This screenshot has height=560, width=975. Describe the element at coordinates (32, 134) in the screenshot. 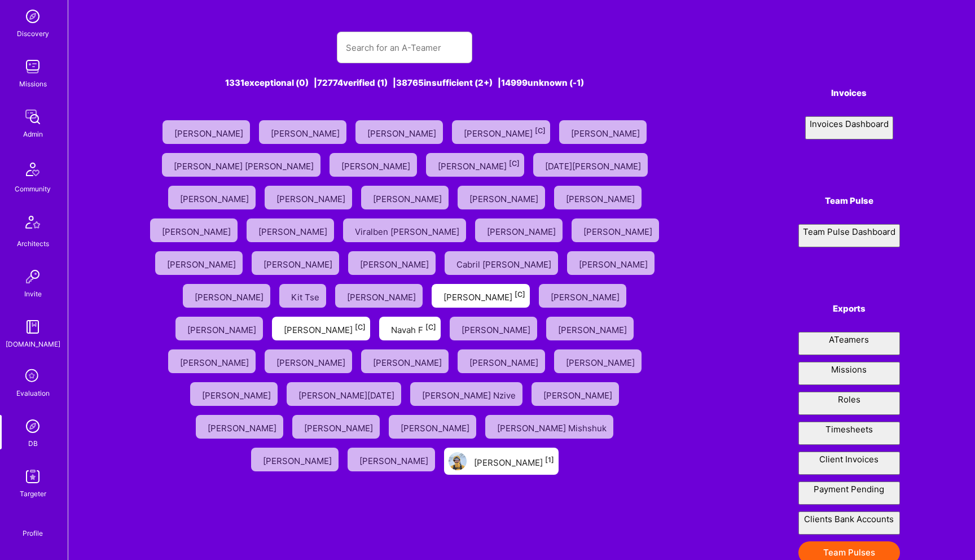

I see `div: Admin` at that location.